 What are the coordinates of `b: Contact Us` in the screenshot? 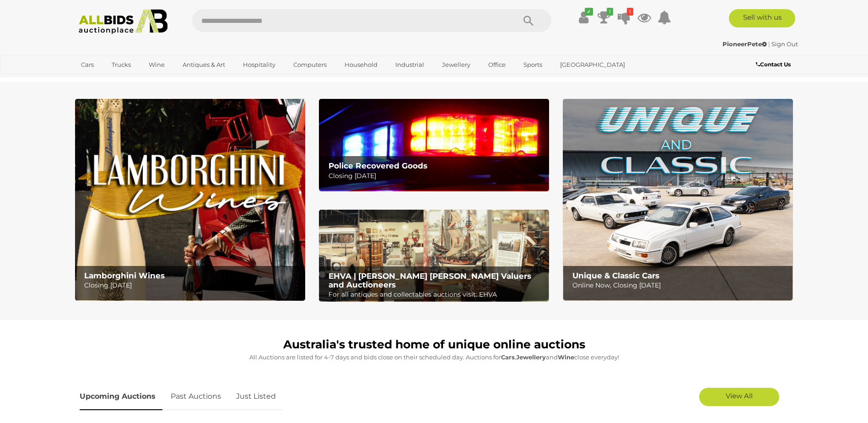 It's located at (773, 64).